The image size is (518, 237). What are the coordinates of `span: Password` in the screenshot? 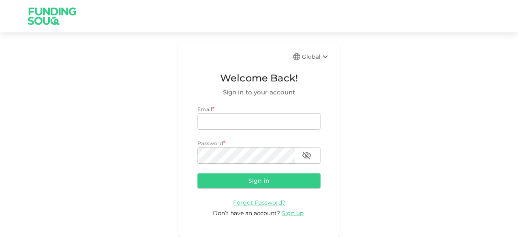 It's located at (210, 143).